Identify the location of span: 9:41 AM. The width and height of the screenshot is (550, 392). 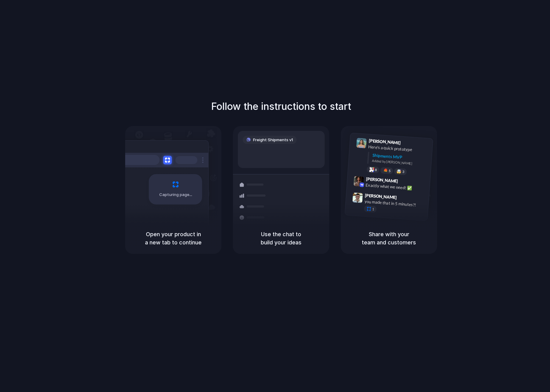
(409, 143).